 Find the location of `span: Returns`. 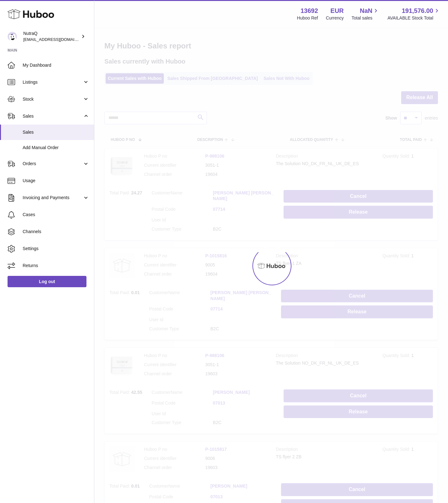

span: Returns is located at coordinates (56, 265).